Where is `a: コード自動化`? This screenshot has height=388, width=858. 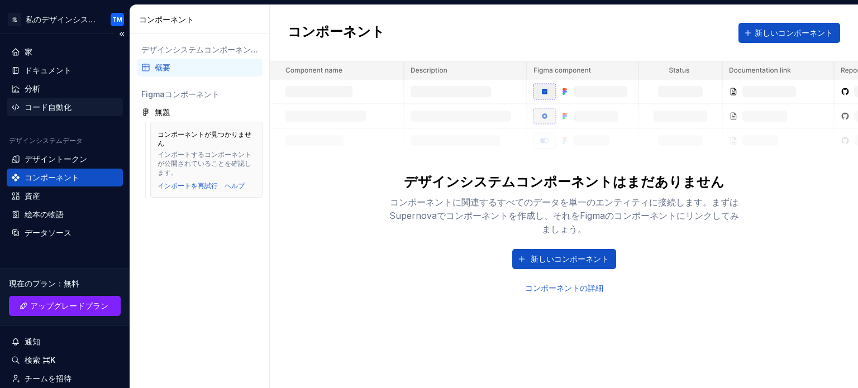
a: コード自動化 is located at coordinates (65, 107).